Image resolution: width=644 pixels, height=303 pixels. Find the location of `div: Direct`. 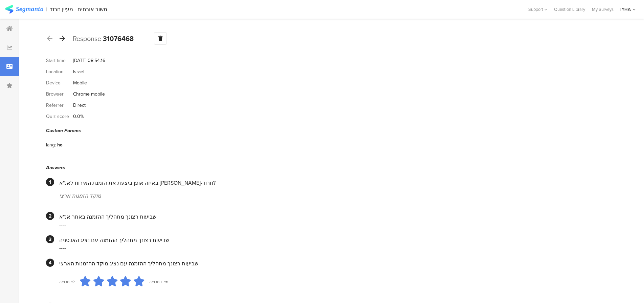

div: Direct is located at coordinates (79, 105).